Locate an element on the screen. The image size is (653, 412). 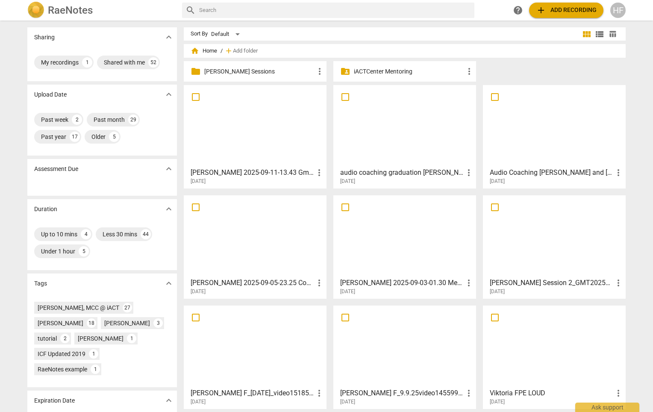
p: Duration is located at coordinates (46, 209).